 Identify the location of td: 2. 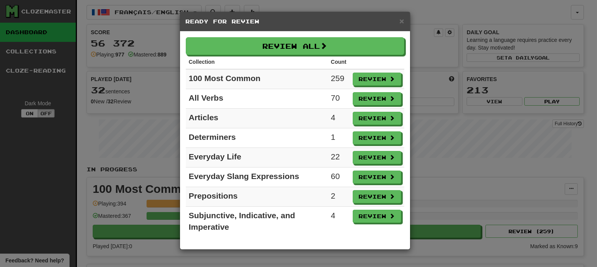
(338, 197).